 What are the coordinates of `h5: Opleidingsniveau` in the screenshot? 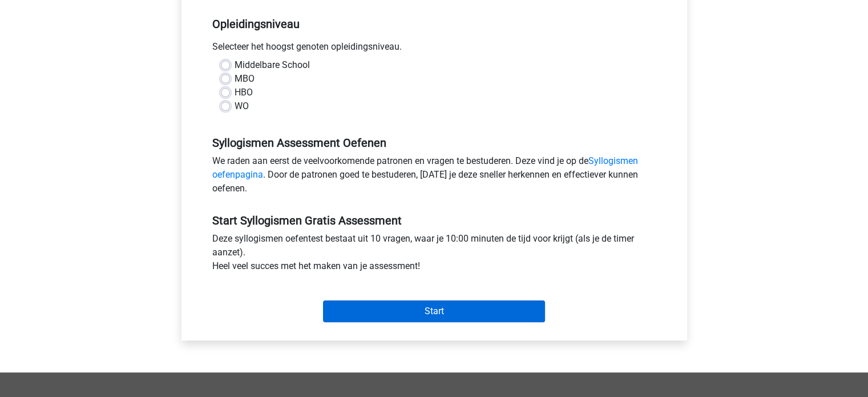 It's located at (435, 24).